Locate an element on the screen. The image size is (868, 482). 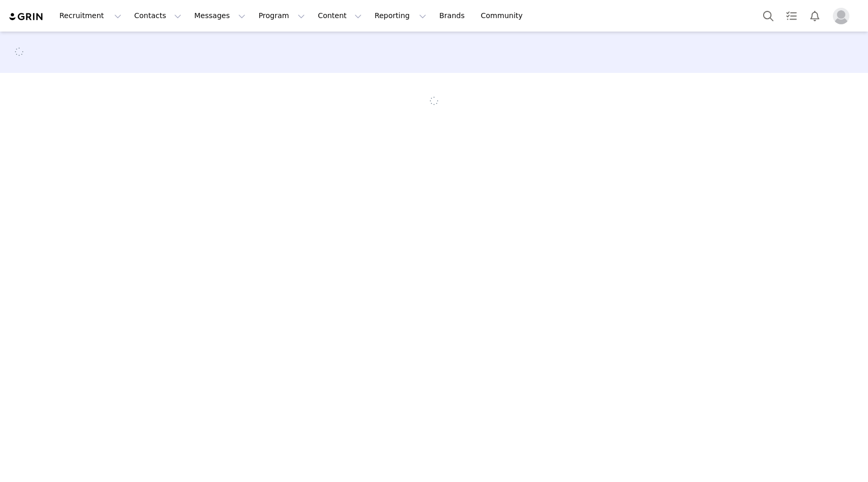
button: Recruitment is located at coordinates (90, 15).